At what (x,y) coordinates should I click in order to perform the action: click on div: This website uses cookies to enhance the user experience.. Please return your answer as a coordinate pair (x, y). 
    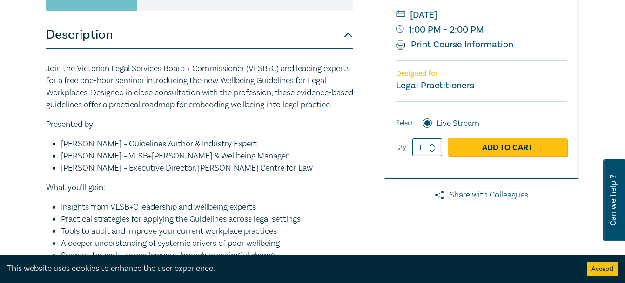
    Looking at the image, I should click on (290, 269).